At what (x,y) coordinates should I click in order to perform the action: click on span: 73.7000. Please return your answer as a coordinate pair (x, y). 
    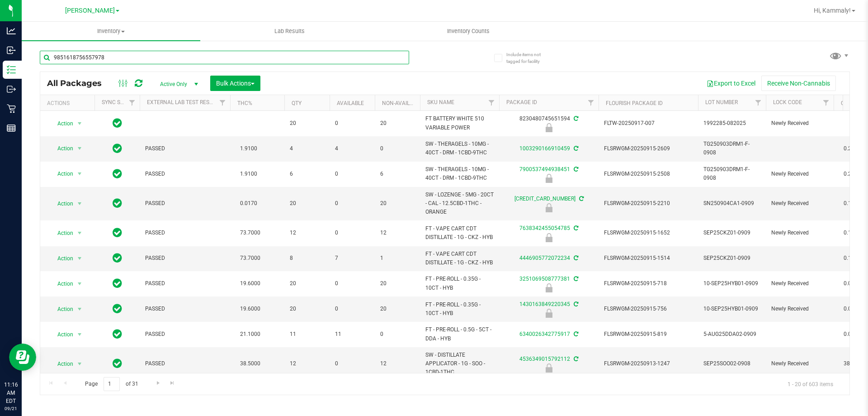
    Looking at the image, I should click on (250, 232).